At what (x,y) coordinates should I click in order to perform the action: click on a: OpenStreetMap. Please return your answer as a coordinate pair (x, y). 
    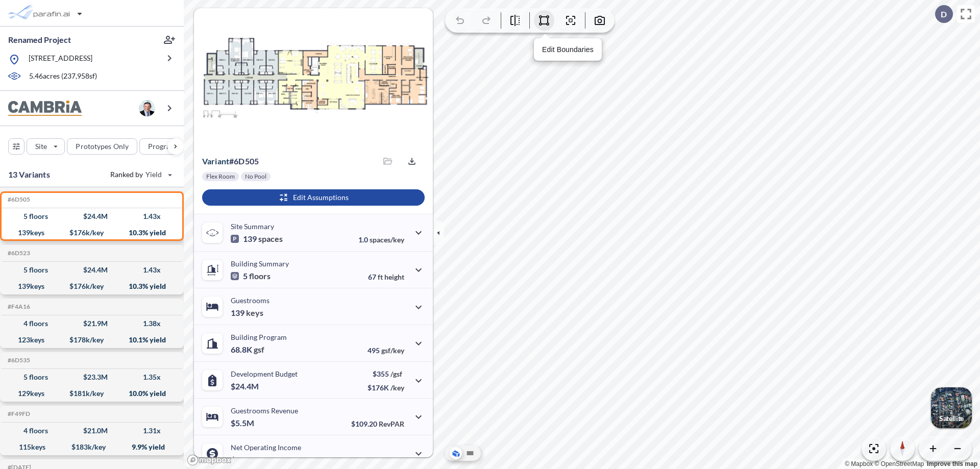
    Looking at the image, I should click on (899, 464).